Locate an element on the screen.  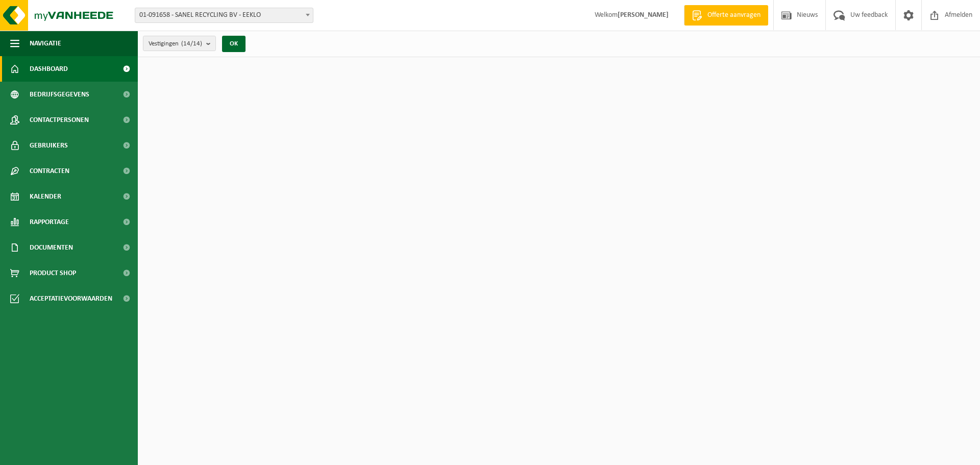
span: Gebruikers is located at coordinates (49, 146).